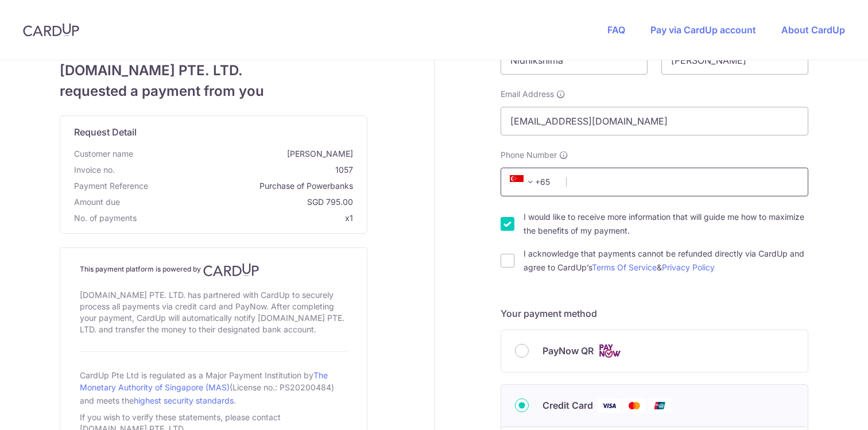 The width and height of the screenshot is (868, 430). What do you see at coordinates (528, 155) in the screenshot?
I see `span: Phone Number` at bounding box center [528, 155].